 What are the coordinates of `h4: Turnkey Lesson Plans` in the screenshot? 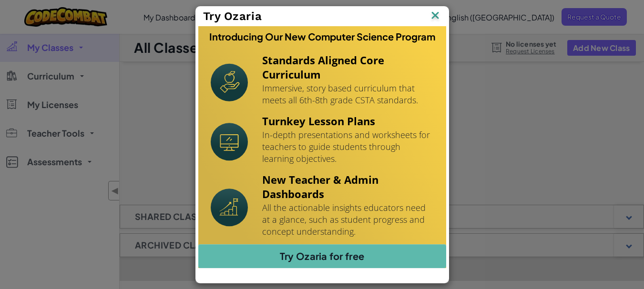 It's located at (348, 121).